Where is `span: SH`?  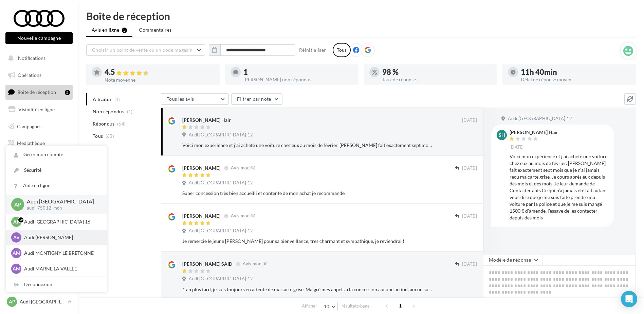 span: SH is located at coordinates (501, 135).